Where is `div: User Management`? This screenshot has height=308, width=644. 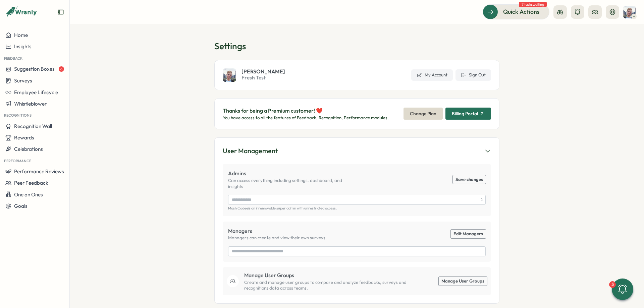 div: User Management is located at coordinates (250, 151).